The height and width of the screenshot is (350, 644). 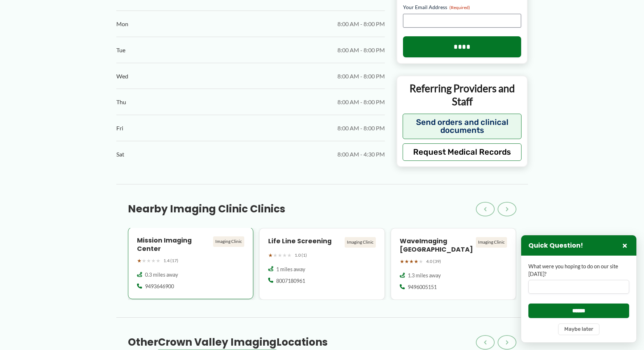 I want to click on span: 1.3 miles away, so click(x=424, y=275).